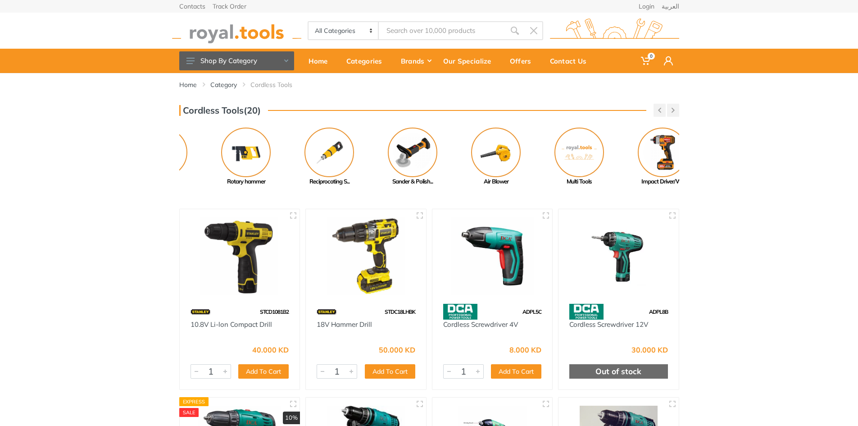 This screenshot has width=858, height=426. Describe the element at coordinates (523, 61) in the screenshot. I see `a: Offers` at that location.